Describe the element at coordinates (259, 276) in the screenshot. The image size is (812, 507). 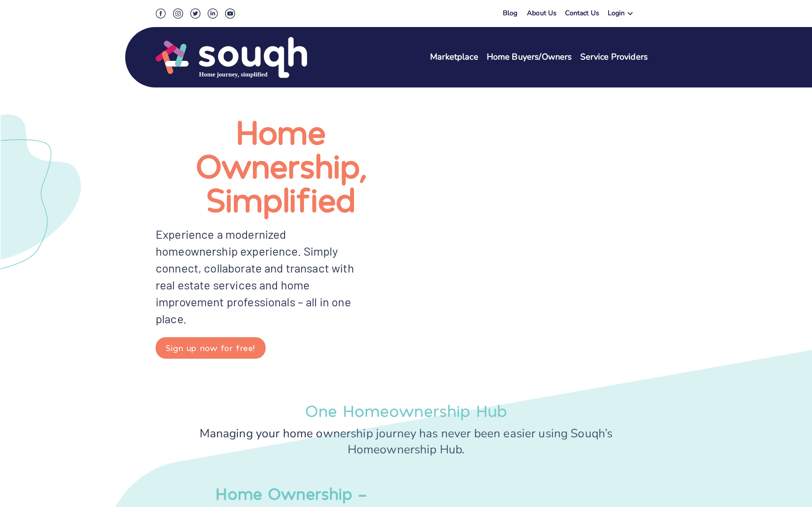
I see `div: Experience a modernized homeownership experience. Simply connect, collaborate and transact with r...` at that location.